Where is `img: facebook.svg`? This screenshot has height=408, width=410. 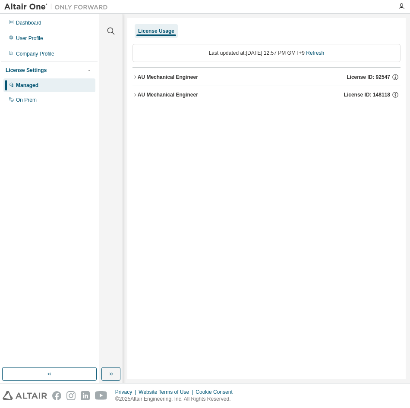
img: facebook.svg is located at coordinates (56, 396).